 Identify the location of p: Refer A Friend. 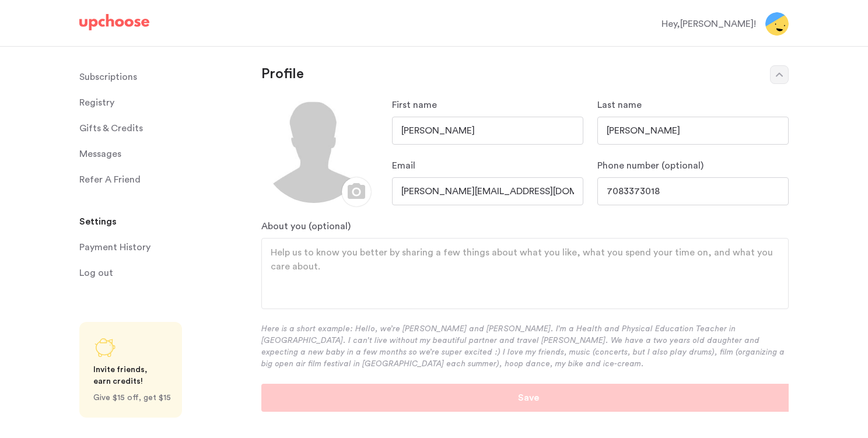
(109, 180).